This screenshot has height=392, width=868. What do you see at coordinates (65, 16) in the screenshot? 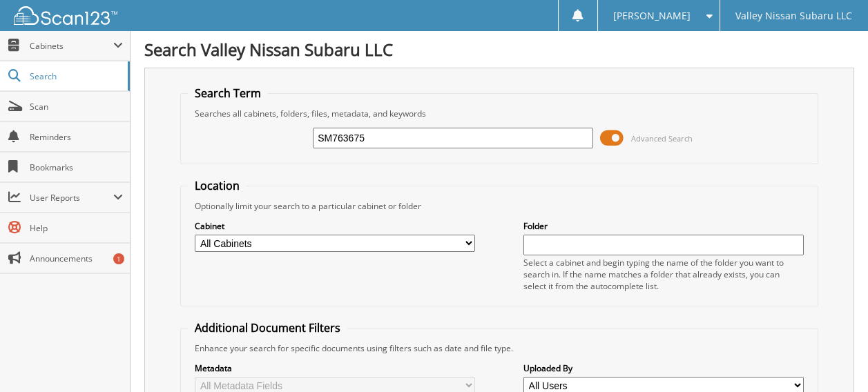
I see `img: scan123-logo-white.svg` at bounding box center [65, 16].